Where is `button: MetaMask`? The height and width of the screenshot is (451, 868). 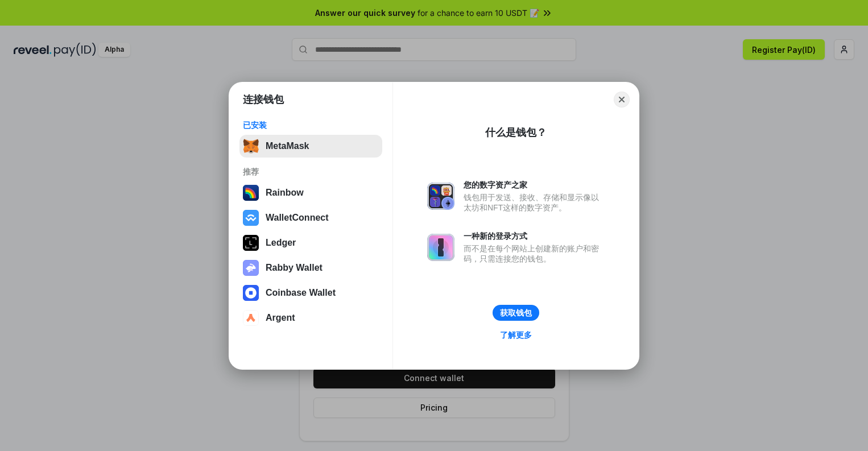 button: MetaMask is located at coordinates (311, 146).